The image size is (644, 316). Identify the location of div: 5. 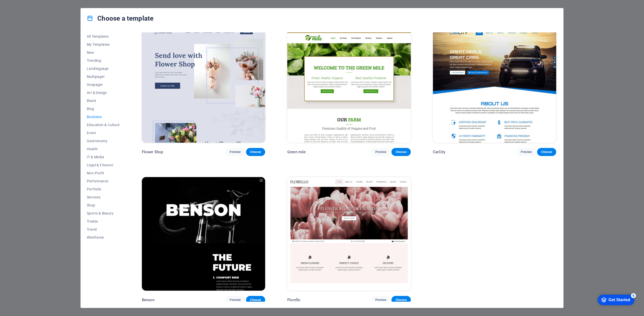
(40, 4).